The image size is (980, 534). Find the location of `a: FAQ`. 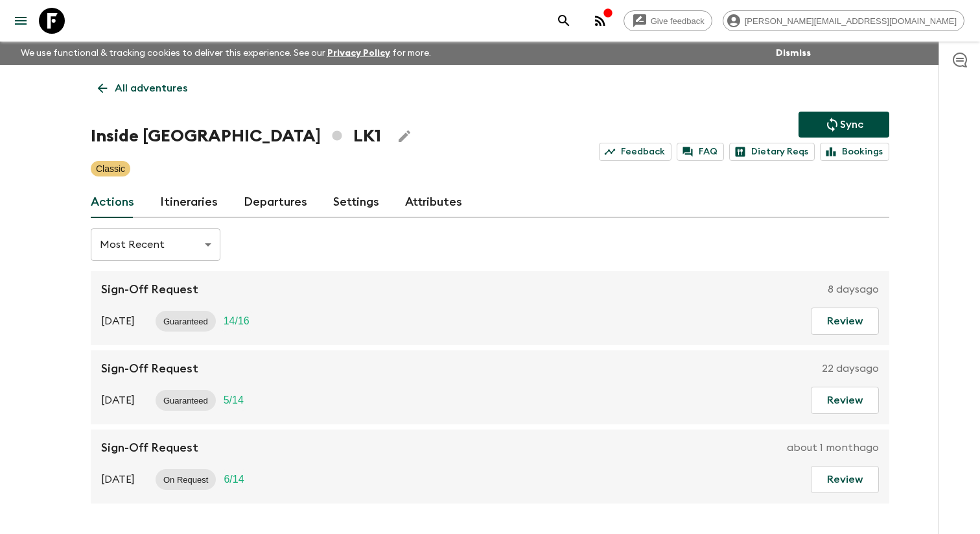

a: FAQ is located at coordinates (700, 152).